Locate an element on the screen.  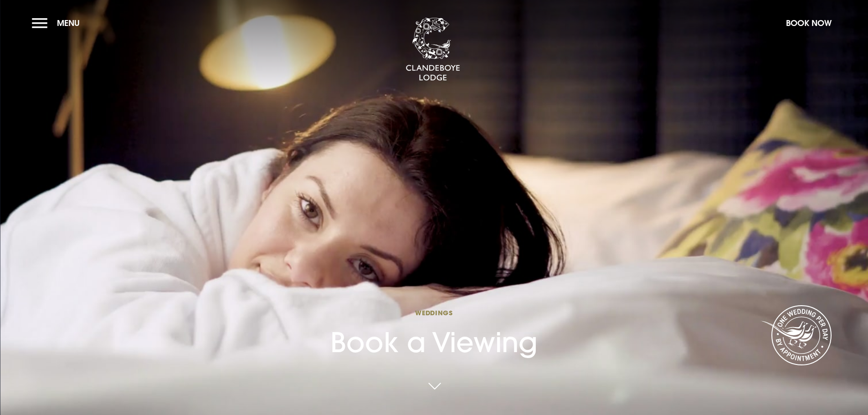
h1: Book a Viewing is located at coordinates (434, 333).